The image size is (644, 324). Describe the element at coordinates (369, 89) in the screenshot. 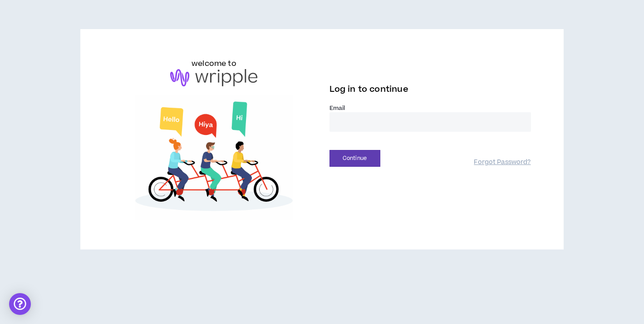

I see `span: Log in to continue` at that location.